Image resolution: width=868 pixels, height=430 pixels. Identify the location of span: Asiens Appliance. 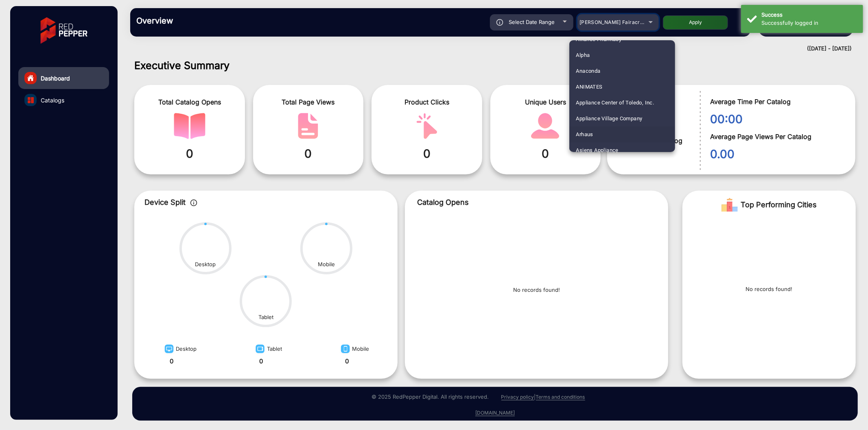
(597, 150).